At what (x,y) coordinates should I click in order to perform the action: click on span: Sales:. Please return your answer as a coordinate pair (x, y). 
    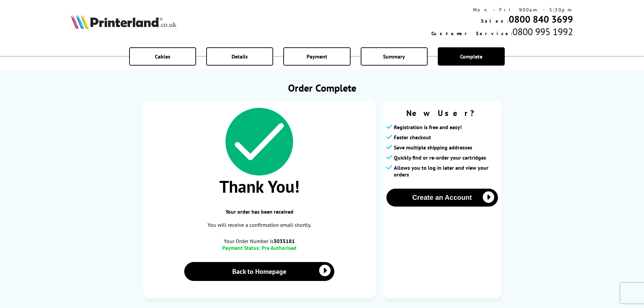
    Looking at the image, I should click on (495, 21).